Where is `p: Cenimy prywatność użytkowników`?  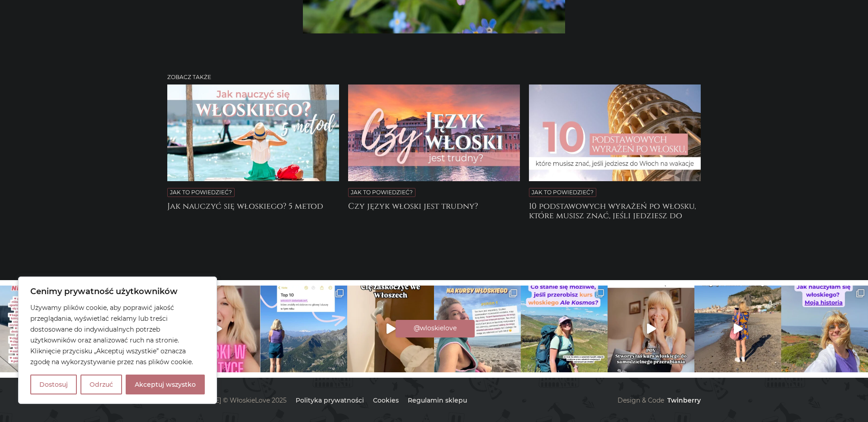 p: Cenimy prywatność użytkowników is located at coordinates (117, 291).